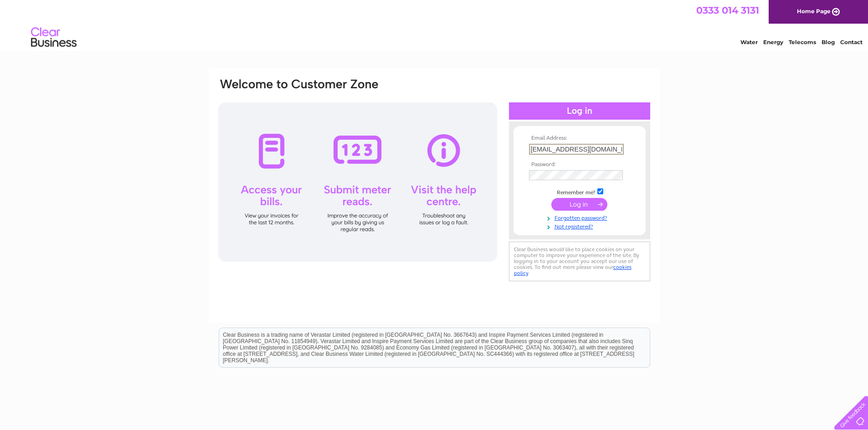 The height and width of the screenshot is (430, 868). I want to click on th: Password:, so click(580, 165).